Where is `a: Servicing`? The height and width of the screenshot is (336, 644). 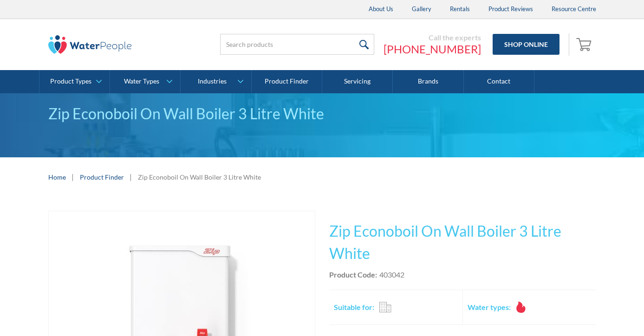 a: Servicing is located at coordinates (357, 82).